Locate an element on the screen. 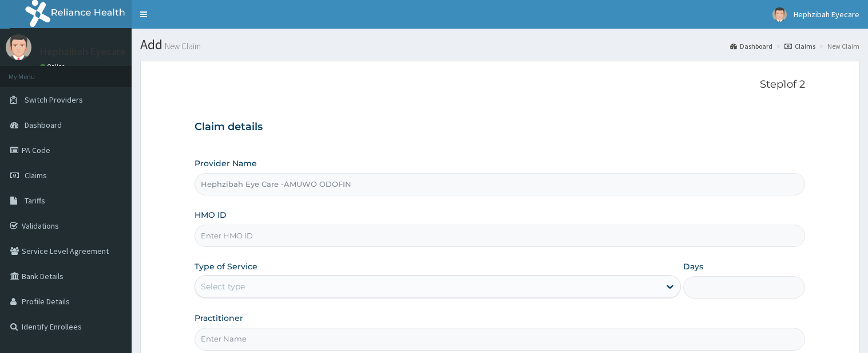  li: New Claim is located at coordinates (838, 46).